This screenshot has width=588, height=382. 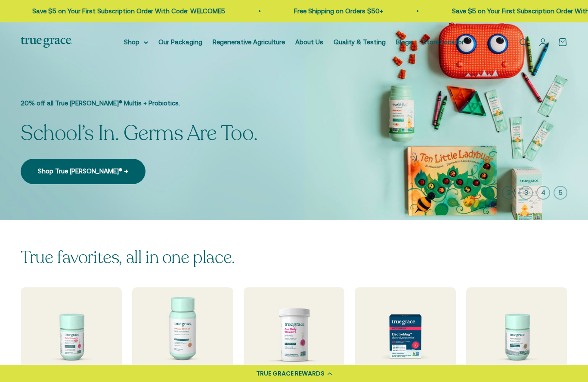 I want to click on a: Blogs, so click(x=404, y=42).